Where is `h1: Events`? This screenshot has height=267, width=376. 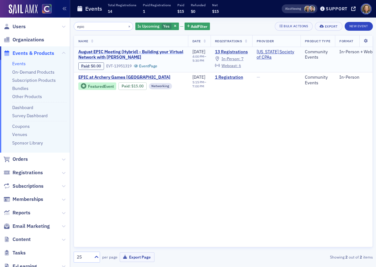 h1: Events is located at coordinates (94, 9).